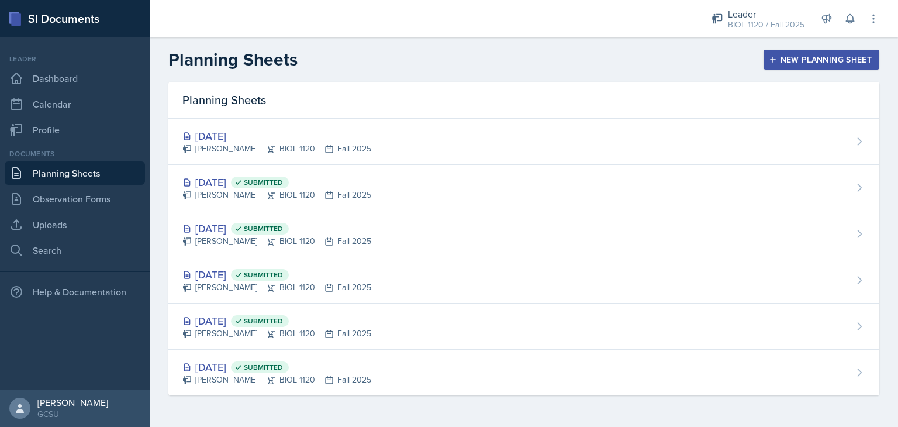 This screenshot has width=898, height=427. What do you see at coordinates (821, 60) in the screenshot?
I see `div: New Planning Sheet` at bounding box center [821, 60].